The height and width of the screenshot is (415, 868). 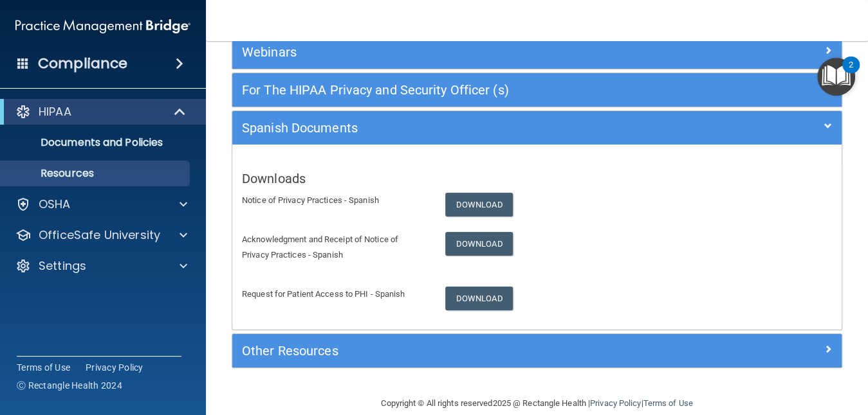 What do you see at coordinates (536, 52) in the screenshot?
I see `a: Webinars` at bounding box center [536, 52].